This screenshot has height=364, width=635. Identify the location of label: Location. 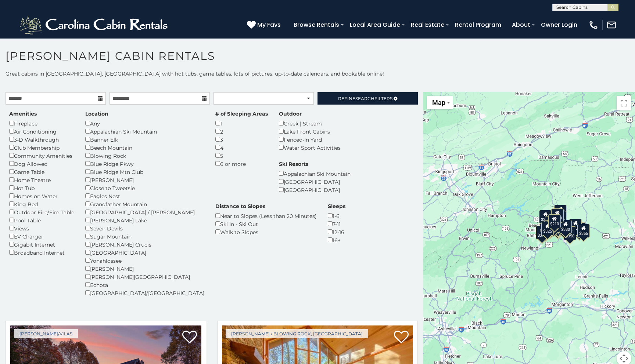
(97, 114).